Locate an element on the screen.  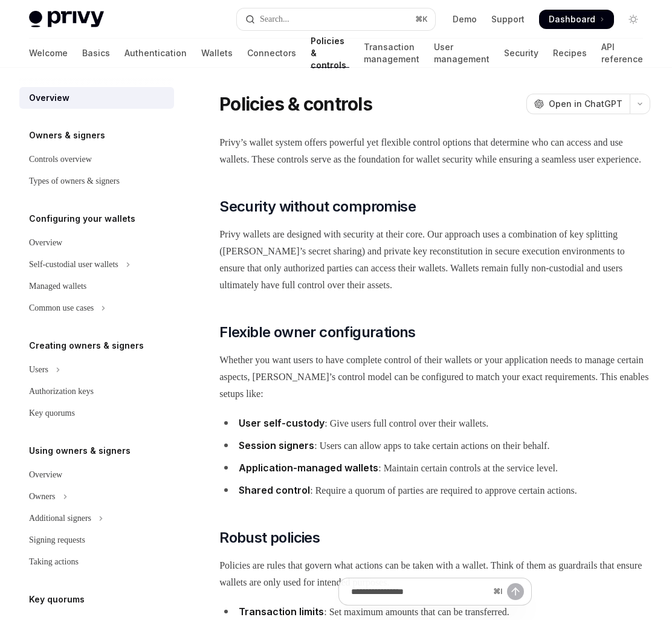
input: Ask a question... is located at coordinates (419, 592).